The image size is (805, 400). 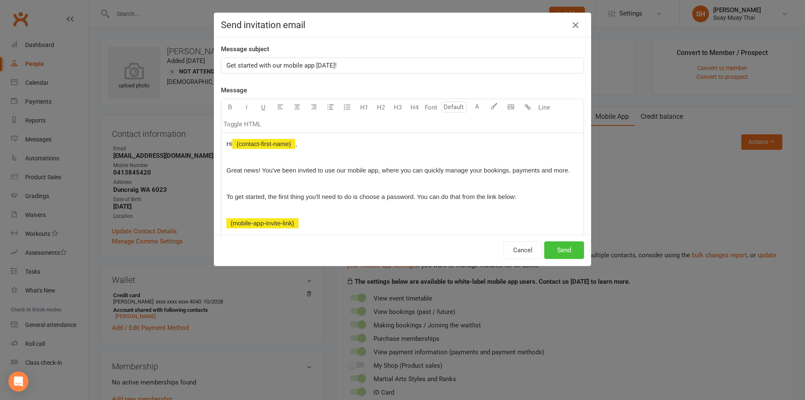 I want to click on span: To get started, the first thing you'll need to do is choose a password. You can do that from the ..., so click(x=371, y=196).